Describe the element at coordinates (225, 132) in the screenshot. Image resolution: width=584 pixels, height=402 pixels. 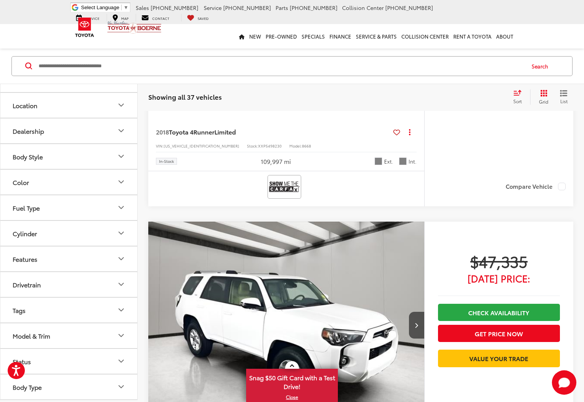
I see `span: Limited` at that location.